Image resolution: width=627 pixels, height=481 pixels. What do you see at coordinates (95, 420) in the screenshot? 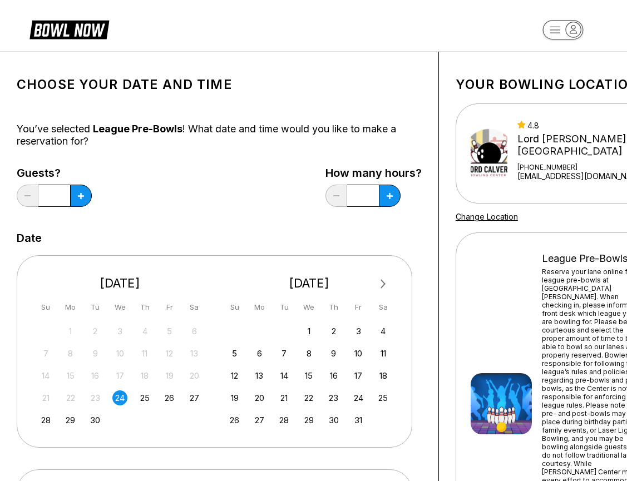
I see `div: Choose Tuesday, September 30th, 2025` at bounding box center [95, 420].